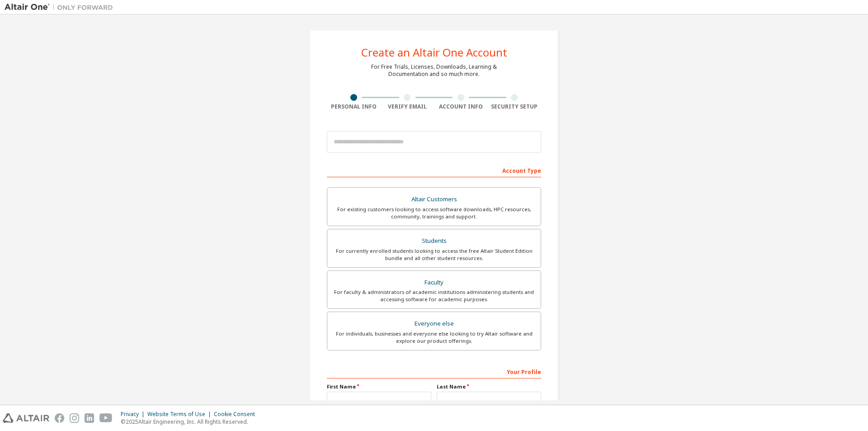  I want to click on div: Faculty, so click(434, 283).